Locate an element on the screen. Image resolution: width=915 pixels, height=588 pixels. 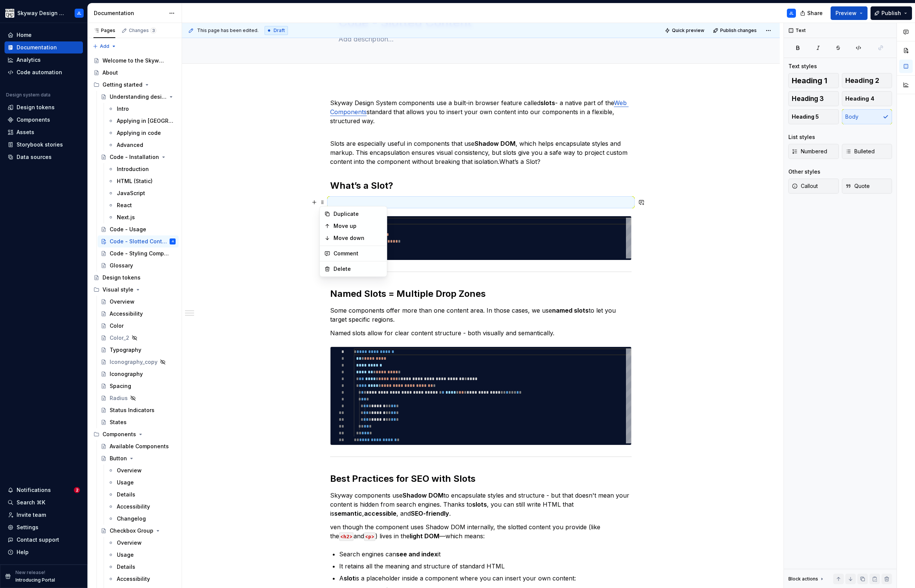
span: 2 is located at coordinates (77, 490).